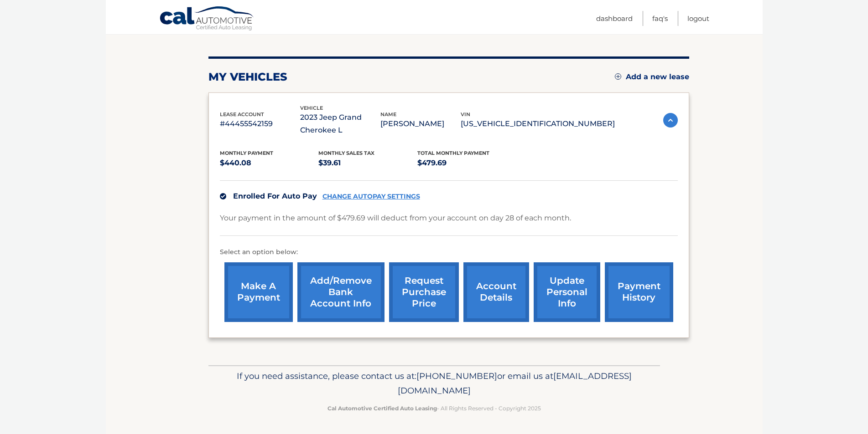 The width and height of the screenshot is (868, 434). Describe the element at coordinates (340, 292) in the screenshot. I see `a: Add/Remove bank account info` at that location.